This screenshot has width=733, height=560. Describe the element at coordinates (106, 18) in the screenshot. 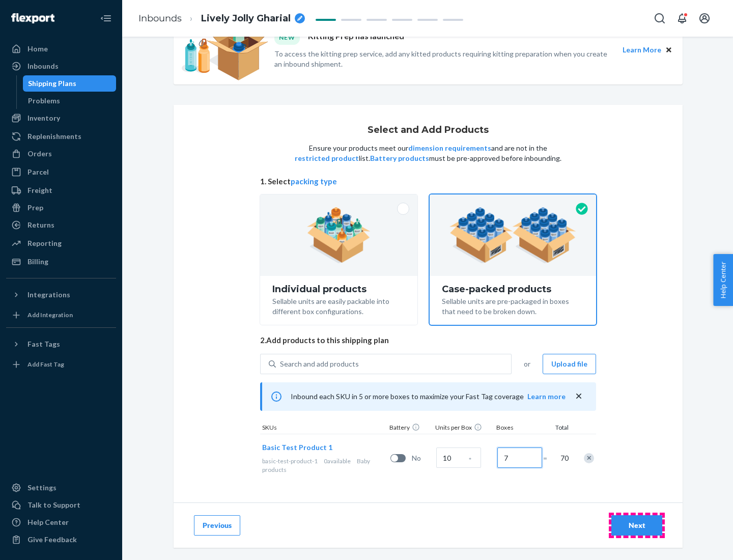

I see `button: Close Navigation` at that location.